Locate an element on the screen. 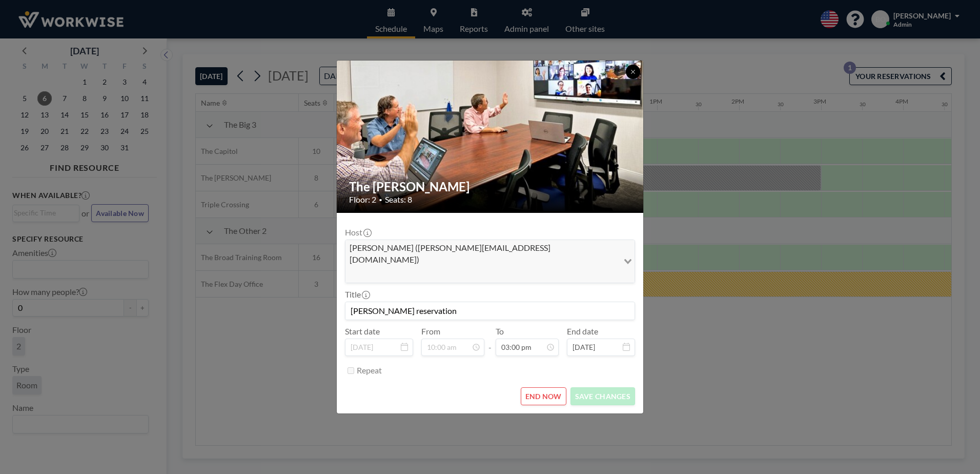  label: Repeat is located at coordinates (369, 370).